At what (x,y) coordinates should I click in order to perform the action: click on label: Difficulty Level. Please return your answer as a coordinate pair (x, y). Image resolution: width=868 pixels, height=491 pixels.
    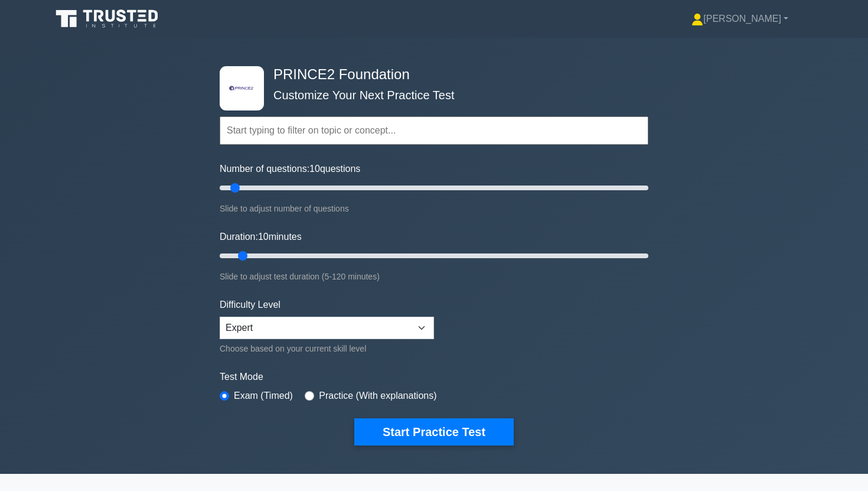
    Looking at the image, I should click on (250, 305).